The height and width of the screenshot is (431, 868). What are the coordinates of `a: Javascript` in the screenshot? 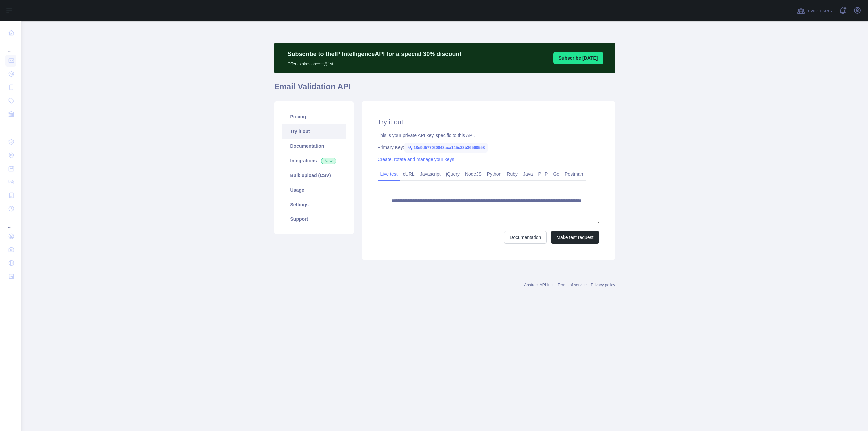 It's located at (430, 174).